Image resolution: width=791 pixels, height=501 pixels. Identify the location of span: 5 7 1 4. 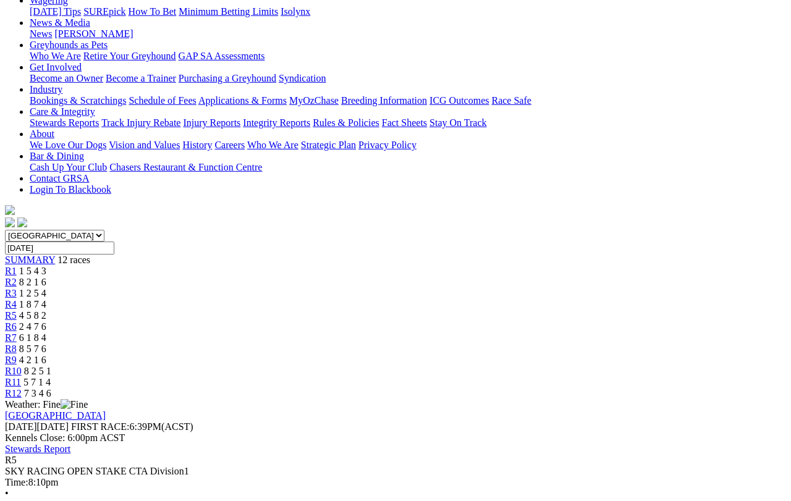
(37, 382).